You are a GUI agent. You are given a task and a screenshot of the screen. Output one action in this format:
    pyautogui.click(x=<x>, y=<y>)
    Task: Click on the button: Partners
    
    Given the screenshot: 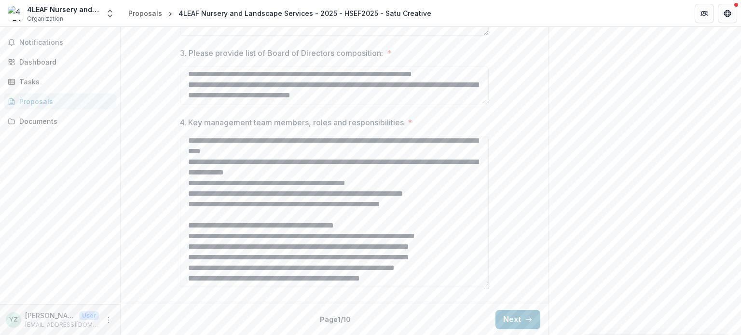 What is the action you would take?
    pyautogui.click(x=705, y=14)
    